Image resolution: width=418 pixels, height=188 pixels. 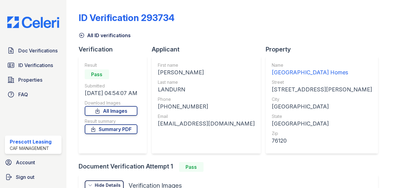 I want to click on div: Verification, so click(x=115, y=49).